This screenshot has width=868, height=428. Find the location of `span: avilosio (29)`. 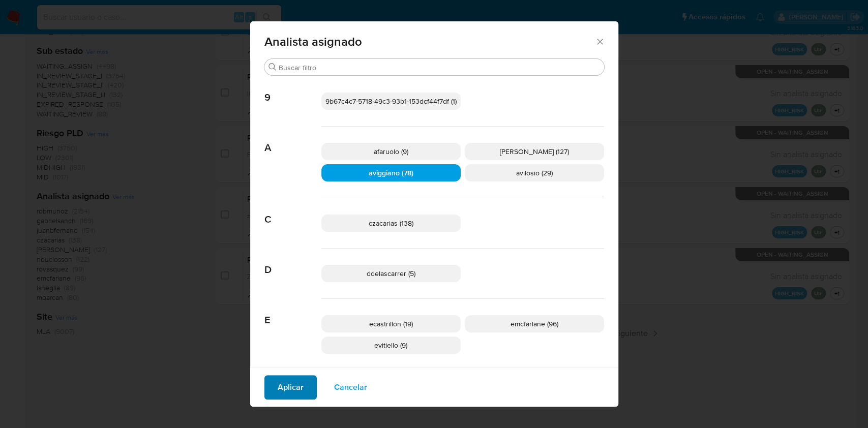

span: avilosio (29) is located at coordinates (534, 173).